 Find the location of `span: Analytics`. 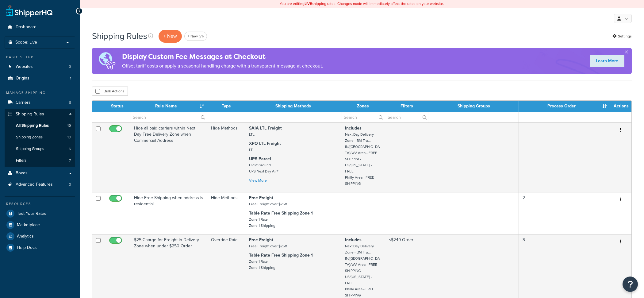

span: Analytics is located at coordinates (25, 236).